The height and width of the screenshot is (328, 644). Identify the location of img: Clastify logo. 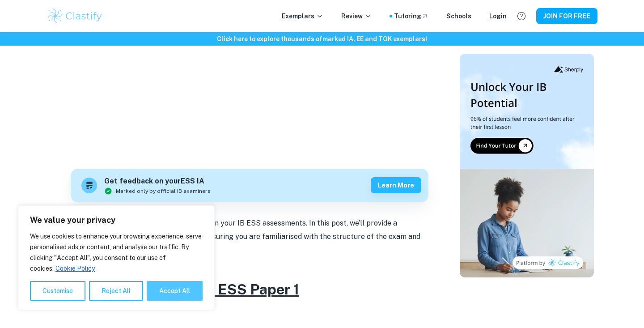
(75, 16).